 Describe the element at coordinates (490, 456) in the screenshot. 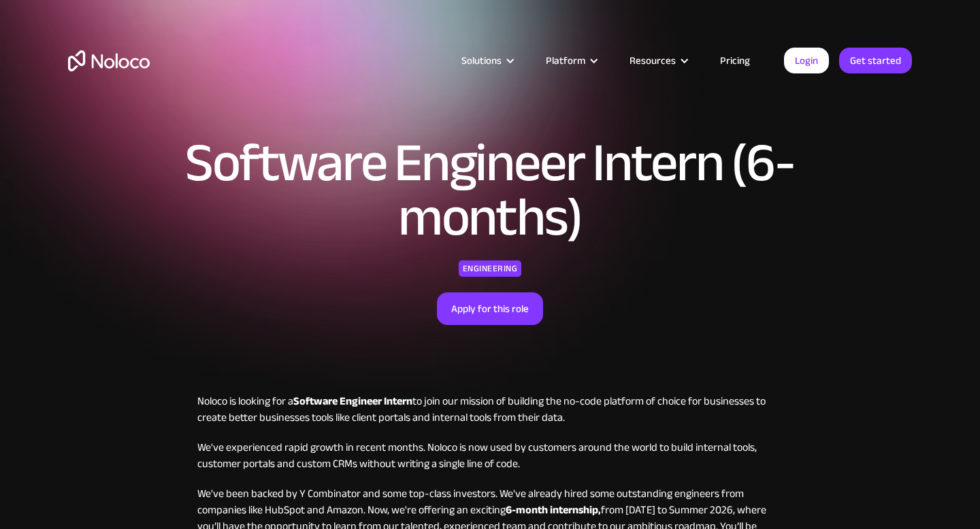

I see `p: We've experienced rapid growth in recent months. Noloco is now used by customers around the world...` at that location.